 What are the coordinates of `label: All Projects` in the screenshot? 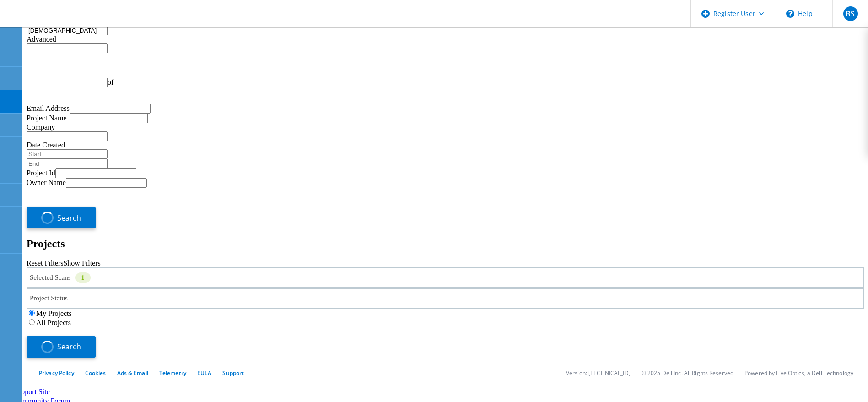 It's located at (54, 323).